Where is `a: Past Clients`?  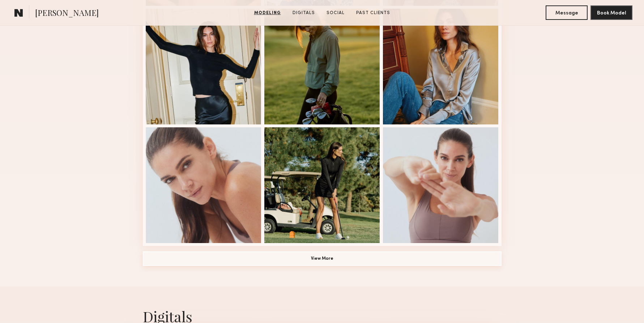 a: Past Clients is located at coordinates (373, 13).